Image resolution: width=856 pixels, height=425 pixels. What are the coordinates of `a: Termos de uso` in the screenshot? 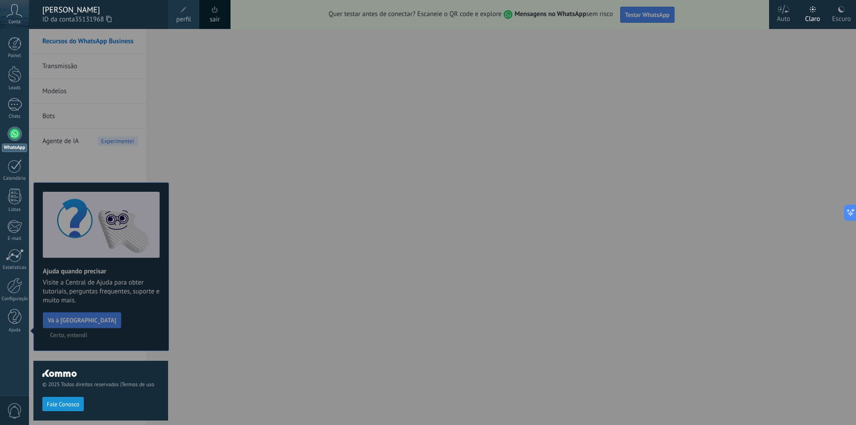 It's located at (137, 384).